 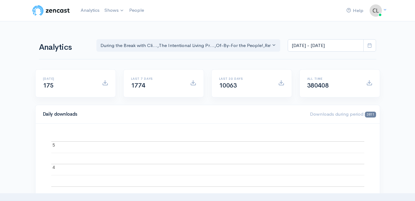 What do you see at coordinates (173, 114) in the screenshot?
I see `h4: Daily downloads` at bounding box center [173, 114].